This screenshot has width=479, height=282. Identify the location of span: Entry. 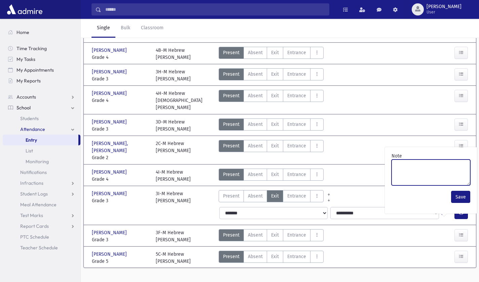
(31, 140).